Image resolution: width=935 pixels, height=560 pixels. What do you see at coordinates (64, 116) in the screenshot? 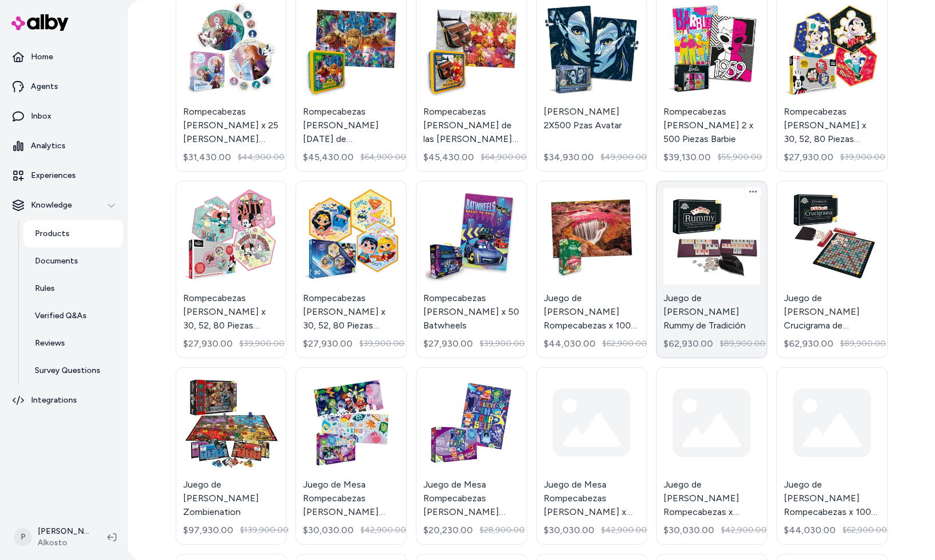
I see `a: Inbox` at bounding box center [64, 116].